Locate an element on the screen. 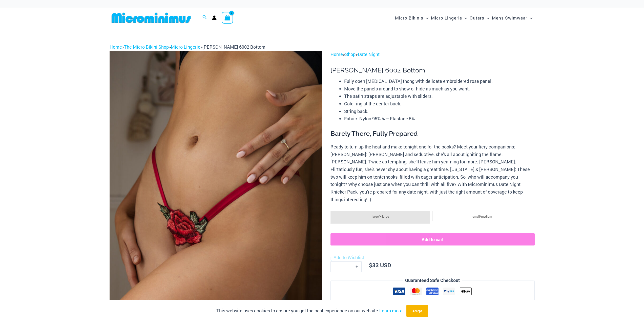  p: Ready to turn up the heat and make tonight one for the books? Meet your fiery companions: [PERSON... is located at coordinates (432, 173).